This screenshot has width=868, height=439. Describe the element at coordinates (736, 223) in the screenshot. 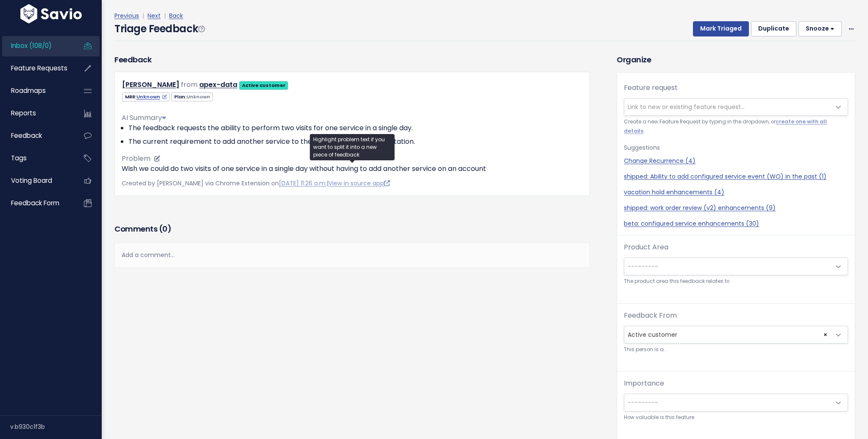

I see `a: beta: configured service enhancements (30)` at that location.